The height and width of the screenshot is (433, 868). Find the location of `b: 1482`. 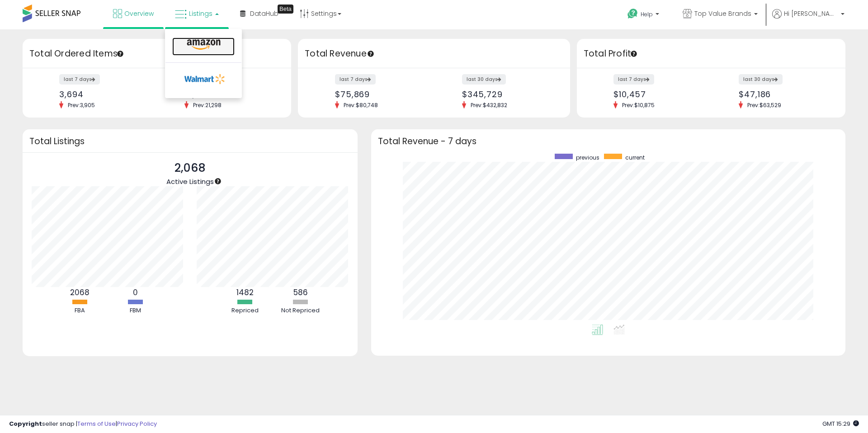

b: 1482 is located at coordinates (245, 292).